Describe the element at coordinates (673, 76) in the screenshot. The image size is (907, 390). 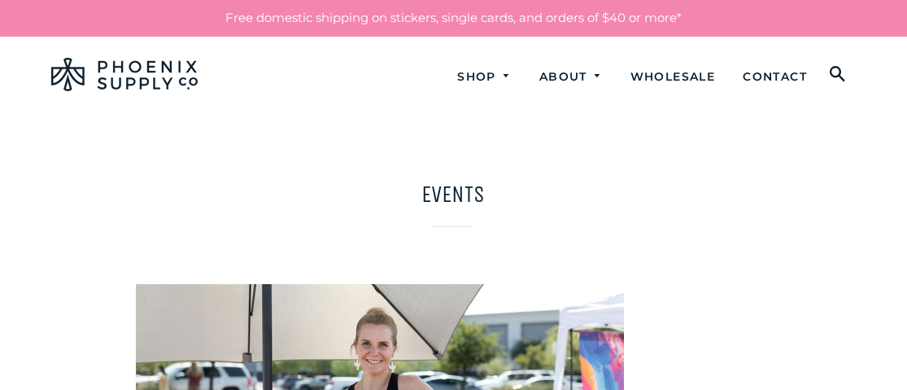
I see `a: Wholesale` at that location.